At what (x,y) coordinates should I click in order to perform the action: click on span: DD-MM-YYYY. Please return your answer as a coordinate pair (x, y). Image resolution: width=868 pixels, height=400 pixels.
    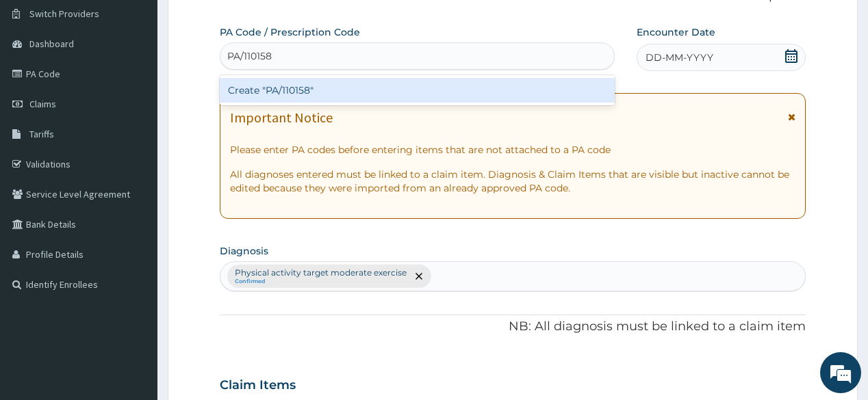
    Looking at the image, I should click on (679, 58).